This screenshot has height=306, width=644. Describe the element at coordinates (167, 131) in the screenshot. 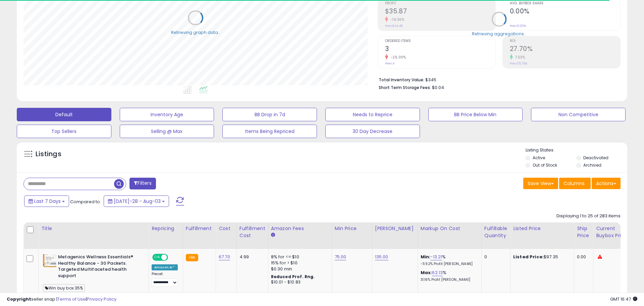

I see `button: Selling @ Max` at that location.